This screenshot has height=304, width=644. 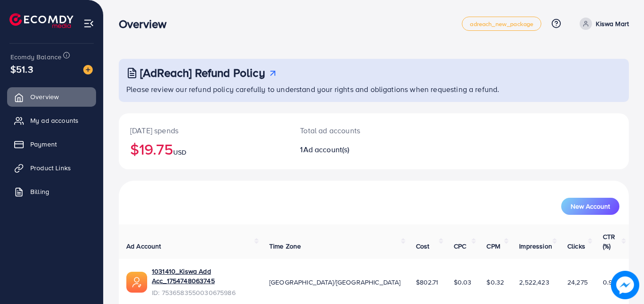 I want to click on span: $0.03, so click(x=463, y=282).